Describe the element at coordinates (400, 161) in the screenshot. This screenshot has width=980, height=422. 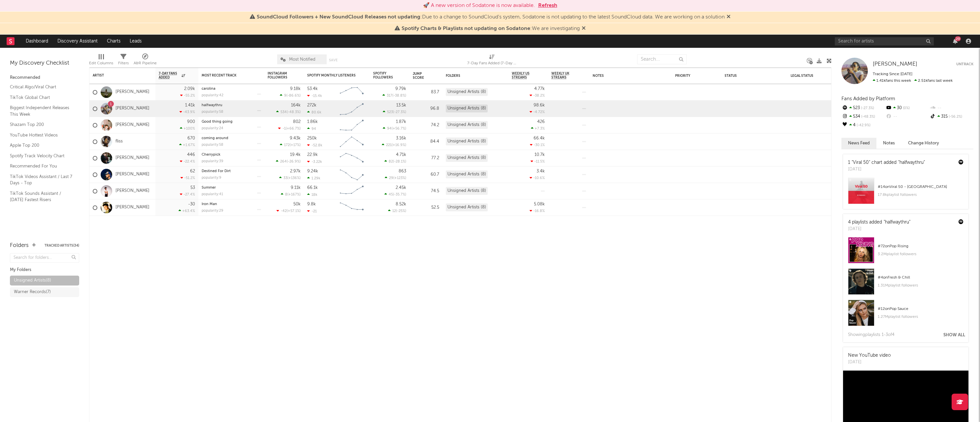
I see `span: -28.1 %` at that location.